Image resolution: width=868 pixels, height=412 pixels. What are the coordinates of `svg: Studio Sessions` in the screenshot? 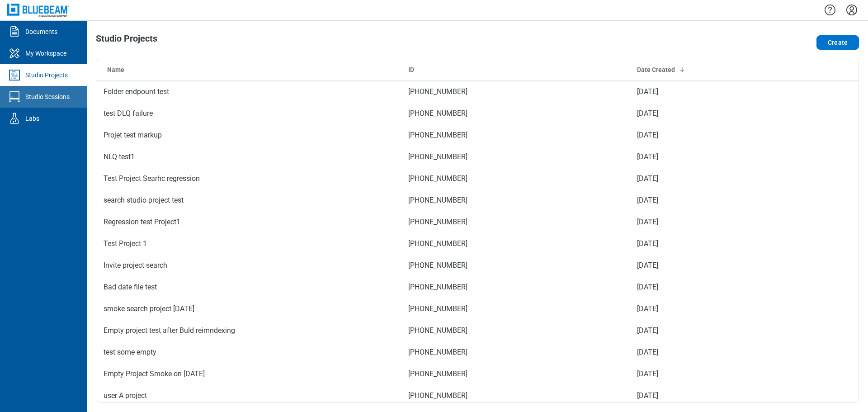 It's located at (14, 97).